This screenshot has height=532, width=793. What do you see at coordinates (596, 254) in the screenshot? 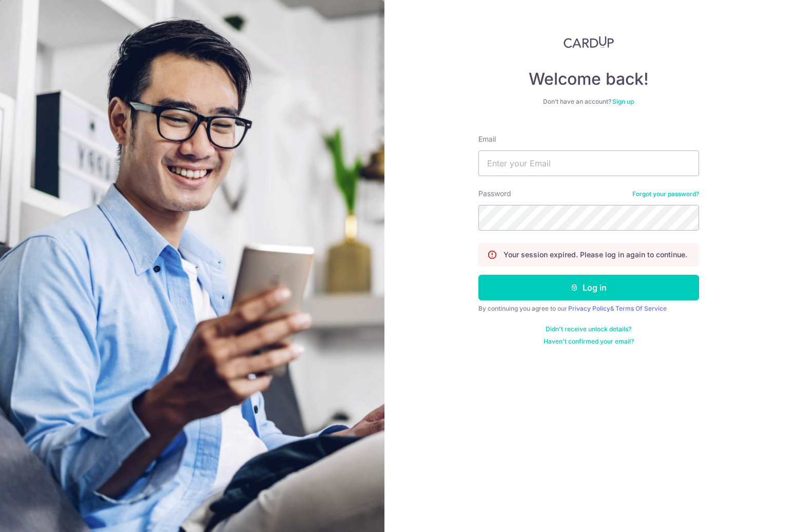
I see `p: Your session expired. Please log in again to continue.` at bounding box center [596, 254].